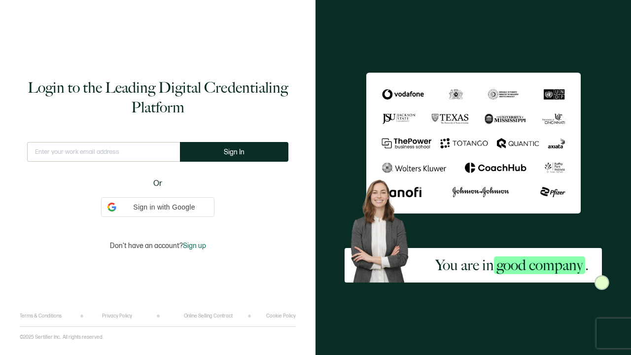 The height and width of the screenshot is (355, 631). Describe the element at coordinates (117, 316) in the screenshot. I see `a: Privacy Policy` at that location.